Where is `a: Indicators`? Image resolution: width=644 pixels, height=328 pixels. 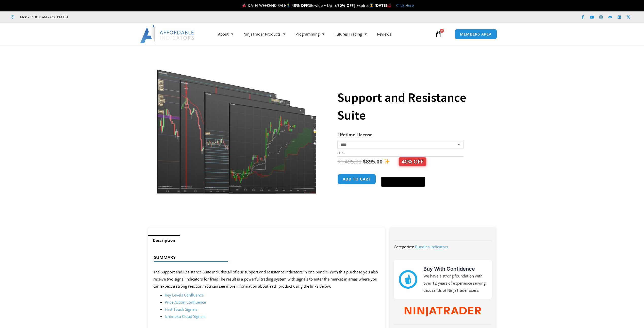 a: Indicators is located at coordinates (439, 247).